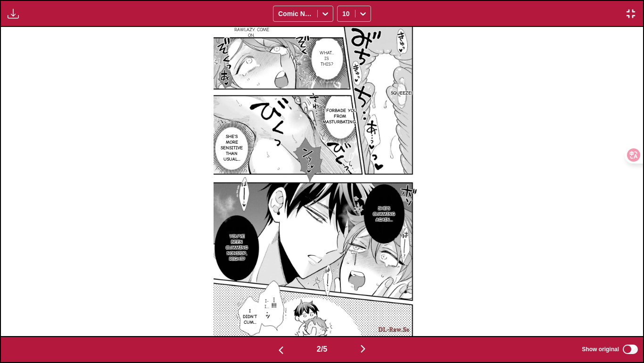  Describe the element at coordinates (250, 317) in the screenshot. I see `p: I didn't cum...` at that location.